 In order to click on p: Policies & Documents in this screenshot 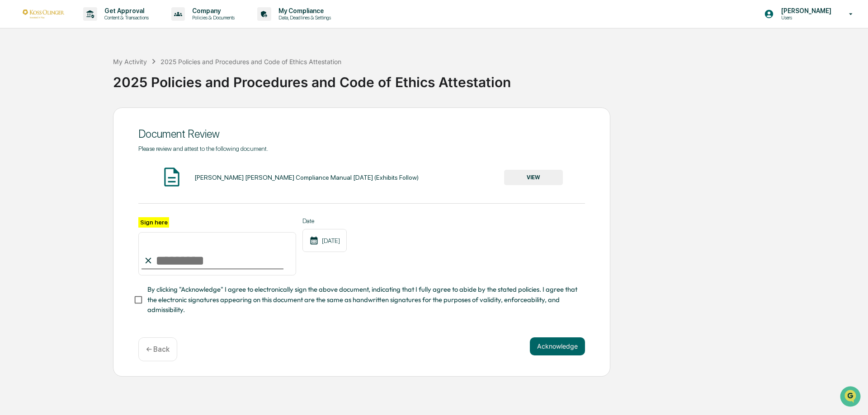, I will do `click(212, 18)`.